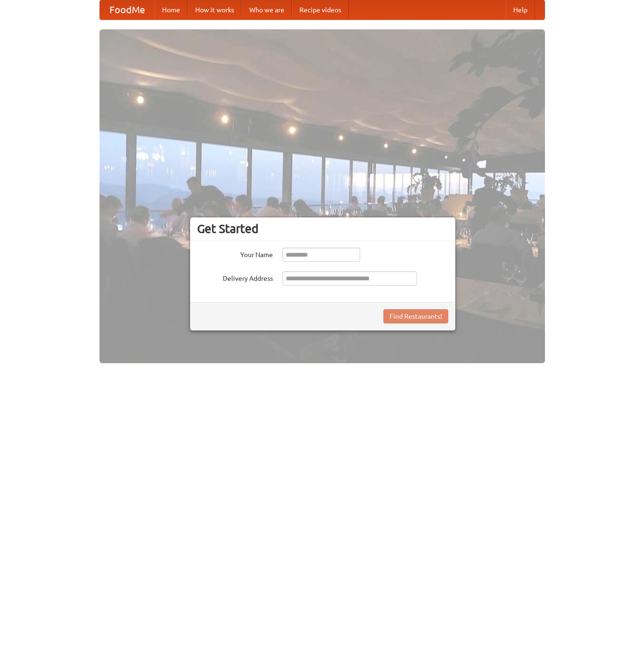 The height and width of the screenshot is (670, 644). What do you see at coordinates (171, 10) in the screenshot?
I see `a: Home` at bounding box center [171, 10].